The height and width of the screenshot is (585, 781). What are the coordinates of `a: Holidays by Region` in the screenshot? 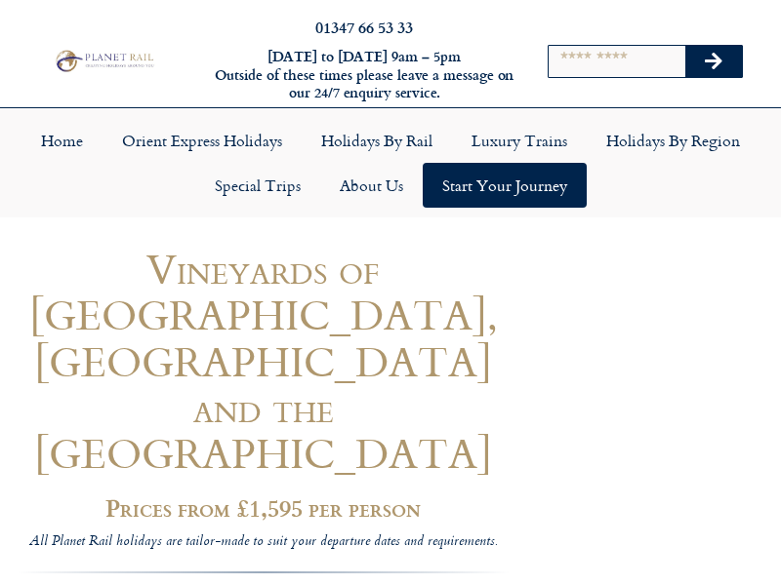 It's located at (672, 140).